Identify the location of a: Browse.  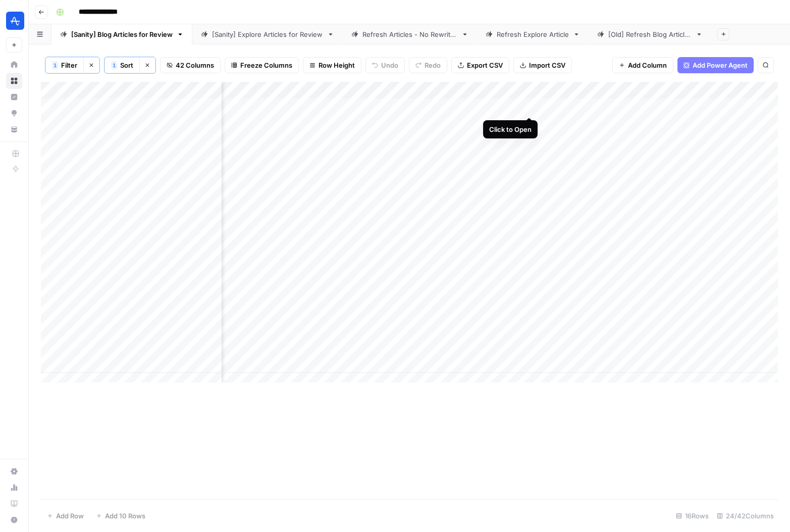
(14, 81).